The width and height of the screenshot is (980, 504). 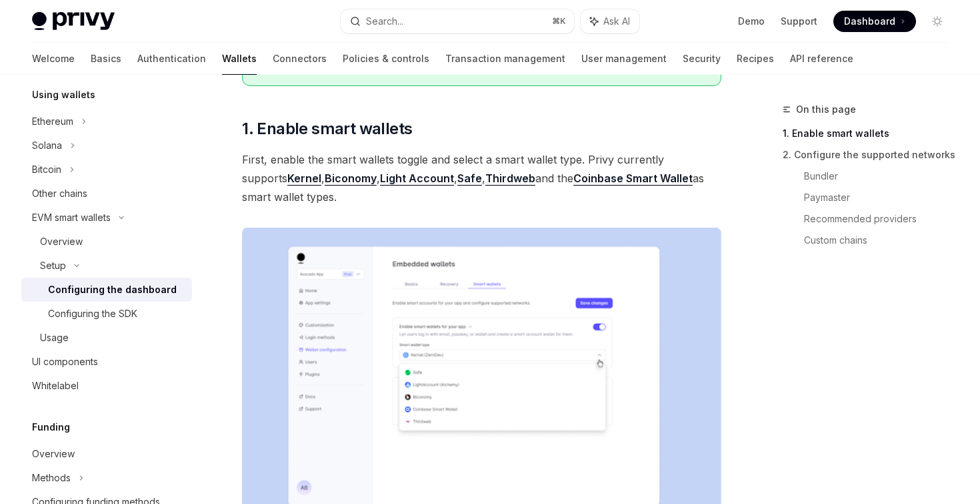 I want to click on a: Connectors, so click(x=300, y=58).